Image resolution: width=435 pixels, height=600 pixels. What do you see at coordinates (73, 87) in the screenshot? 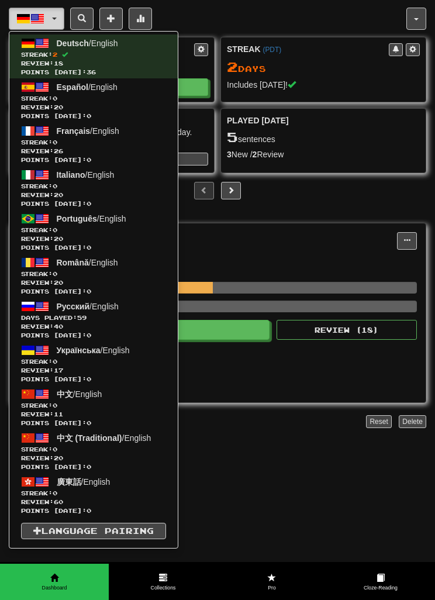
I see `span: Español` at bounding box center [73, 87].